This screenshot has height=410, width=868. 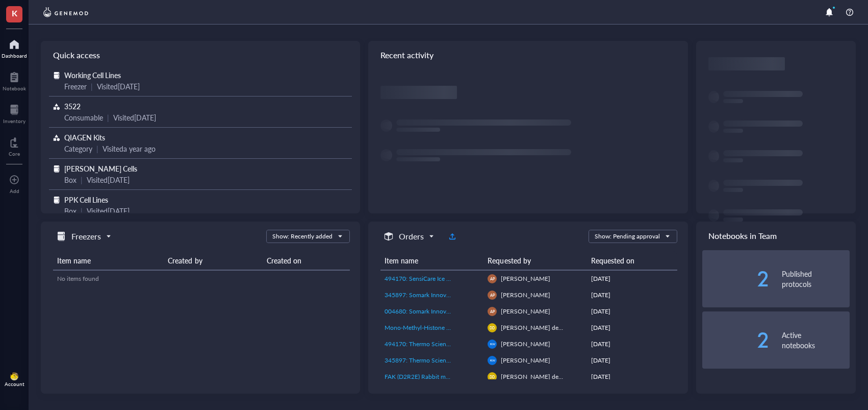 What do you see at coordinates (65, 12) in the screenshot?
I see `img: genemod-logo` at bounding box center [65, 12].